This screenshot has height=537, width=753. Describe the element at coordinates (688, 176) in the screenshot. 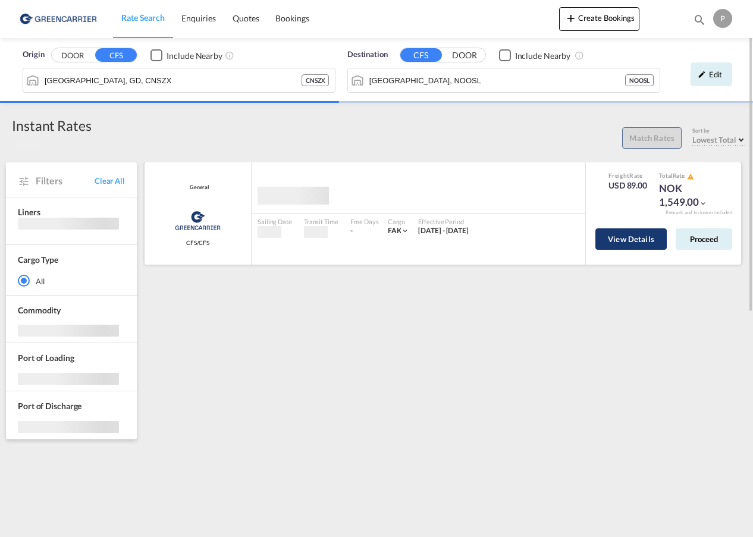

I see `div: Total Rate` at that location.